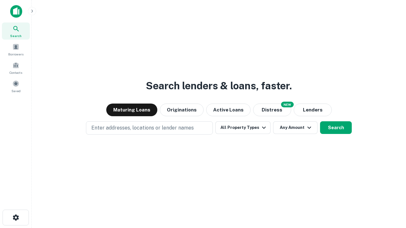 The height and width of the screenshot is (228, 406). Describe the element at coordinates (132, 110) in the screenshot. I see `button: Maturing Loans` at that location.